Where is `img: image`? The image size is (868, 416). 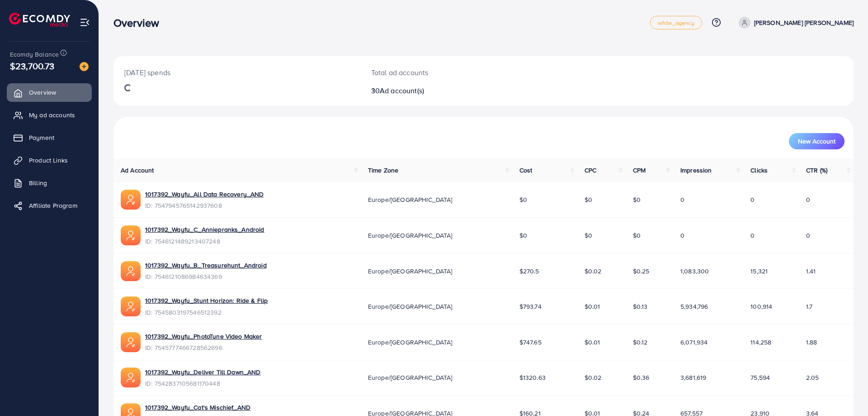 img: image is located at coordinates (84, 66).